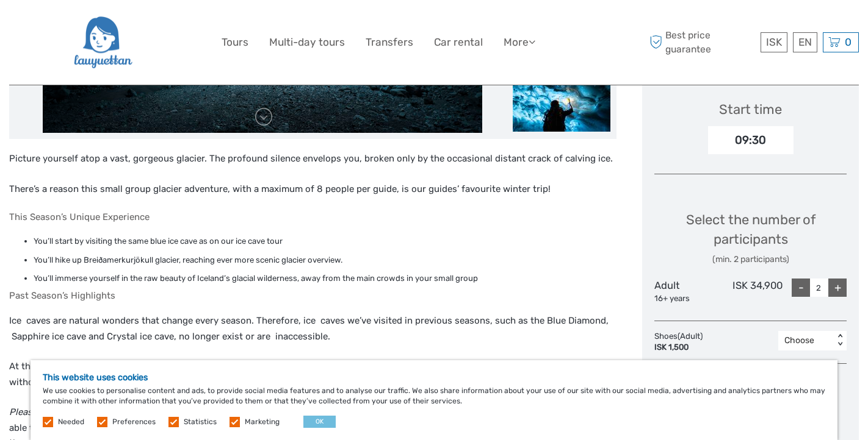  I want to click on span: 0, so click(848, 42).